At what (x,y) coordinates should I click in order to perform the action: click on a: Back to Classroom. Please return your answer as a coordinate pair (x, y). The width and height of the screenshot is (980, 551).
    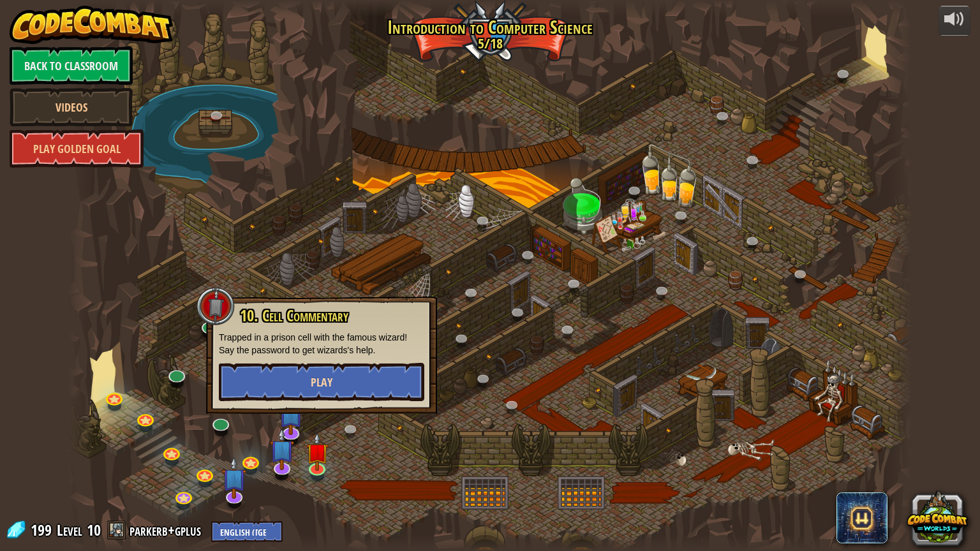
    Looking at the image, I should click on (71, 66).